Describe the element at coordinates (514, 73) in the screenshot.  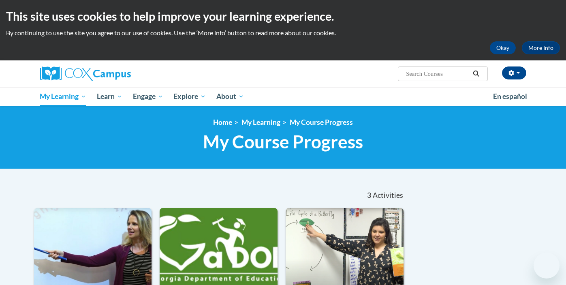
I see `button: Account Settings` at that location.